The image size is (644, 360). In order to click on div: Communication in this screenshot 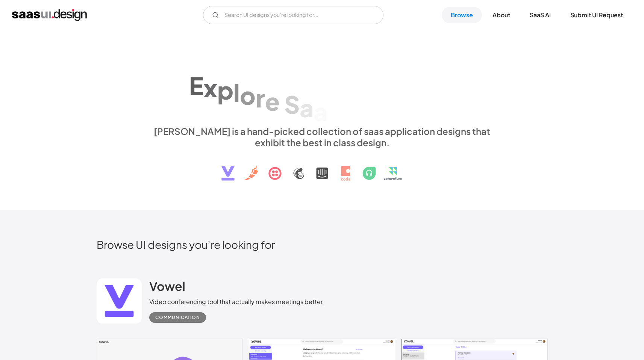, I will do `click(178, 317)`.